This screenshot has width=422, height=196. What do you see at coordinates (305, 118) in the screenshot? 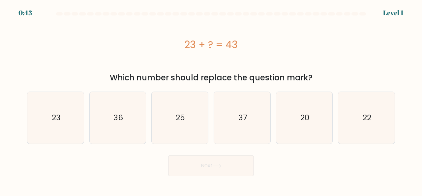
I see `text: 20` at bounding box center [305, 118].